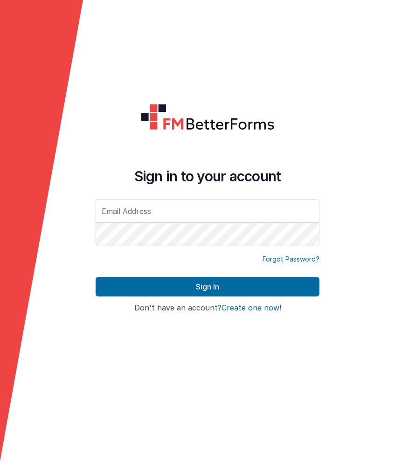 The width and height of the screenshot is (415, 468). I want to click on button: Create one now!, so click(252, 308).